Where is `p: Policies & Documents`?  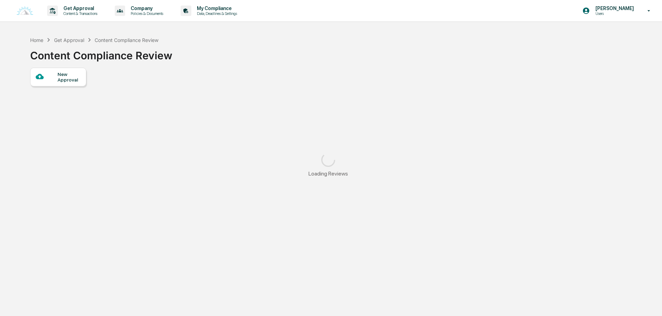
p: Policies & Documents is located at coordinates (146, 14).